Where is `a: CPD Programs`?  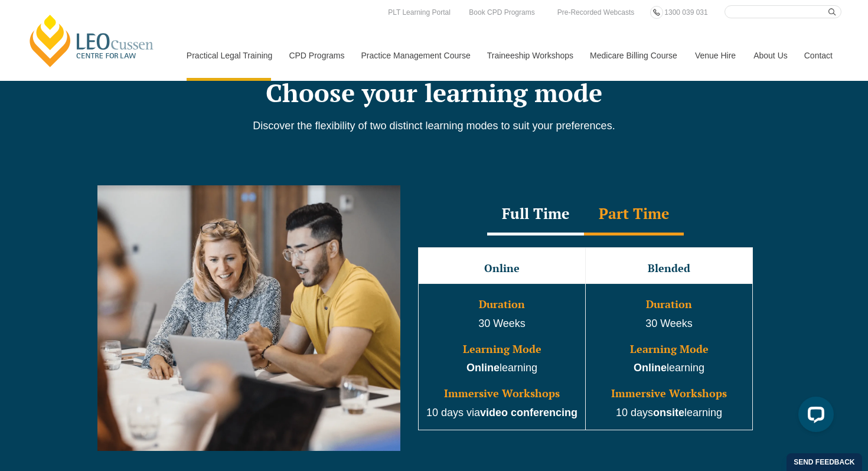
a: CPD Programs is located at coordinates (316, 55).